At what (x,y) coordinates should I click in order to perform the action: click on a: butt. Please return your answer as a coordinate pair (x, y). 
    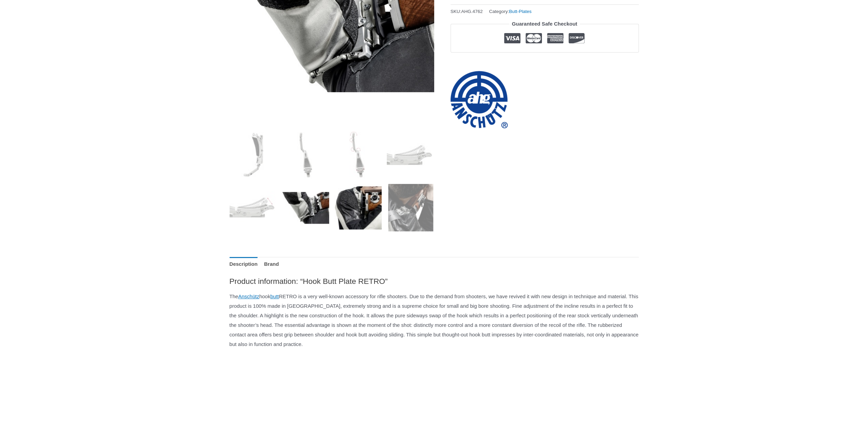
    Looking at the image, I should click on (275, 296).